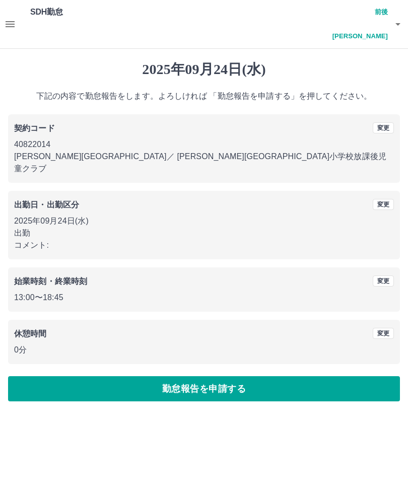  Describe the element at coordinates (204, 221) in the screenshot. I see `p: 2025年09月24日(水)` at that location.